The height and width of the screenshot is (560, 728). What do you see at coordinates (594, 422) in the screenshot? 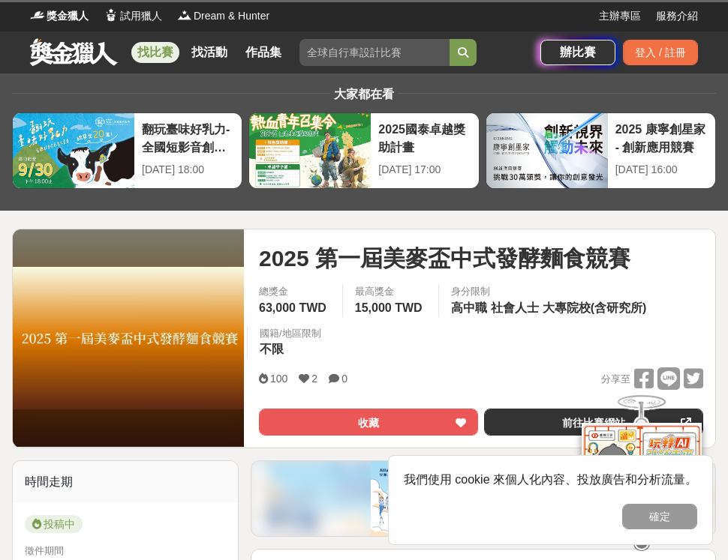
I see `a: 前往比賽網站` at bounding box center [594, 422].